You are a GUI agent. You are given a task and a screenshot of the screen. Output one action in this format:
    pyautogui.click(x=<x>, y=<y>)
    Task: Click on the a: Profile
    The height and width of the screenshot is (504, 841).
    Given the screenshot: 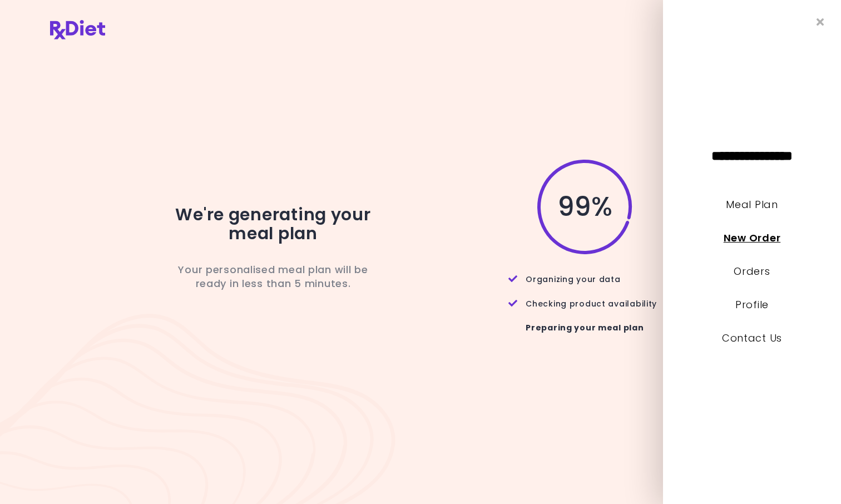 What is the action you would take?
    pyautogui.click(x=752, y=304)
    